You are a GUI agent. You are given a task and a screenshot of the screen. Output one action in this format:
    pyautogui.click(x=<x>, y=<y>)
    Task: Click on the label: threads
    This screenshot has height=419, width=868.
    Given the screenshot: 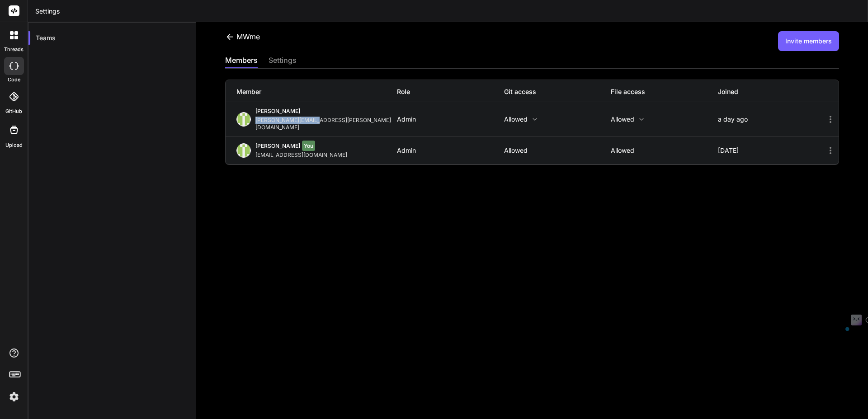 What is the action you would take?
    pyautogui.click(x=14, y=49)
    